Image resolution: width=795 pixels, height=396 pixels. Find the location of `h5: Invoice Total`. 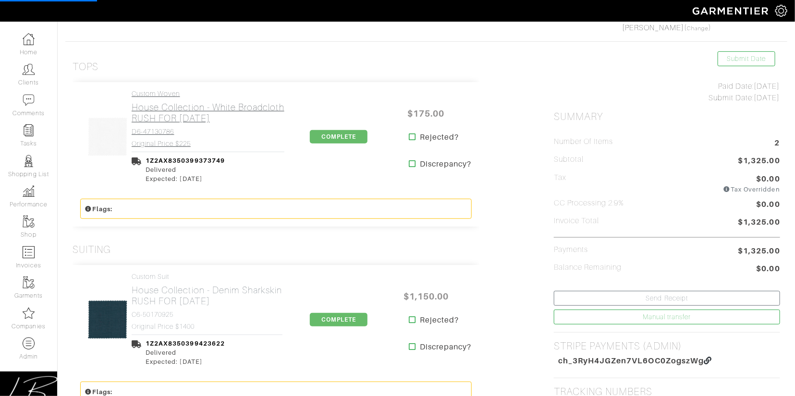

h5: Invoice Total is located at coordinates (577, 221).